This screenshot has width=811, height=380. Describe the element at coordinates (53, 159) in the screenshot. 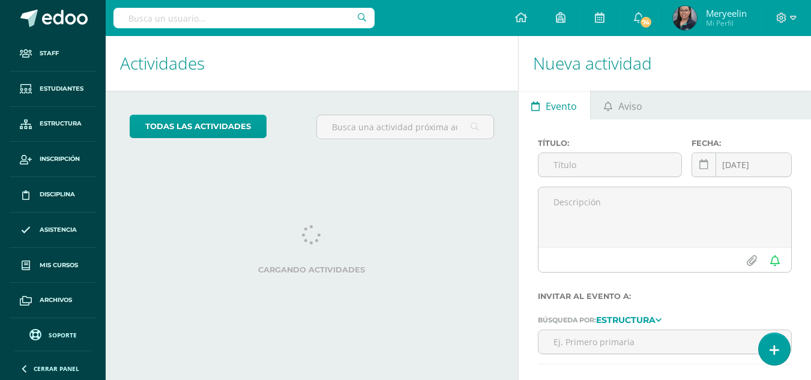

I see `a: Inscripción` at that location.